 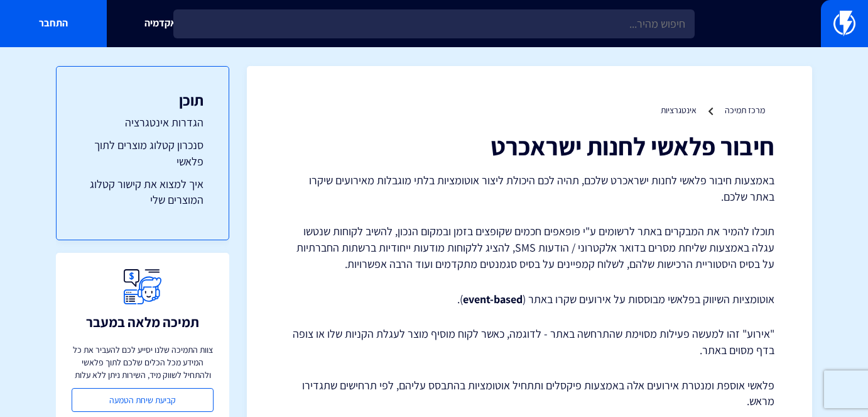 I want to click on p: "אירוע" זהו למעשה פעילות מסוימת שהתרחשה באתר - לדוגמה, כאשר לקוח מוסיף מוצר לעגלת הקניות שלו או צ..., so click(x=530, y=341).